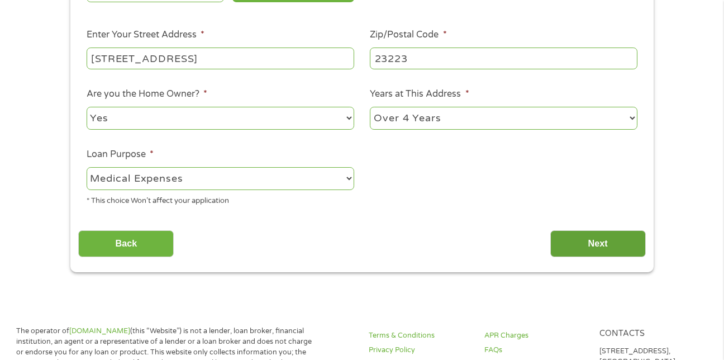 The width and height of the screenshot is (724, 360). Describe the element at coordinates (126, 244) in the screenshot. I see `input: Back` at that location.